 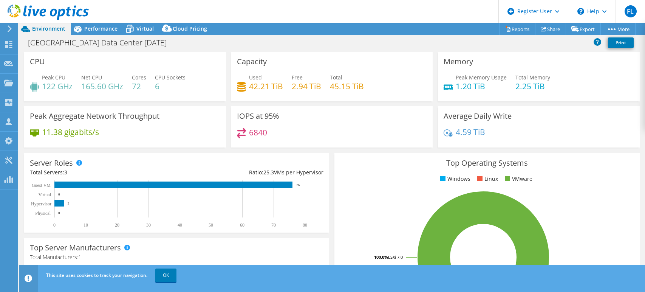 I want to click on text: Hypervisor, so click(x=41, y=204).